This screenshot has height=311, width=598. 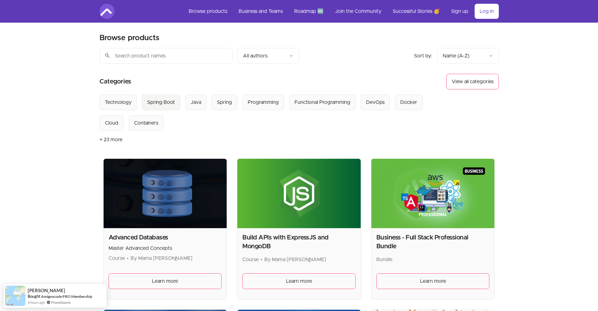 I want to click on p: Master Advanced Concepts, so click(x=165, y=248).